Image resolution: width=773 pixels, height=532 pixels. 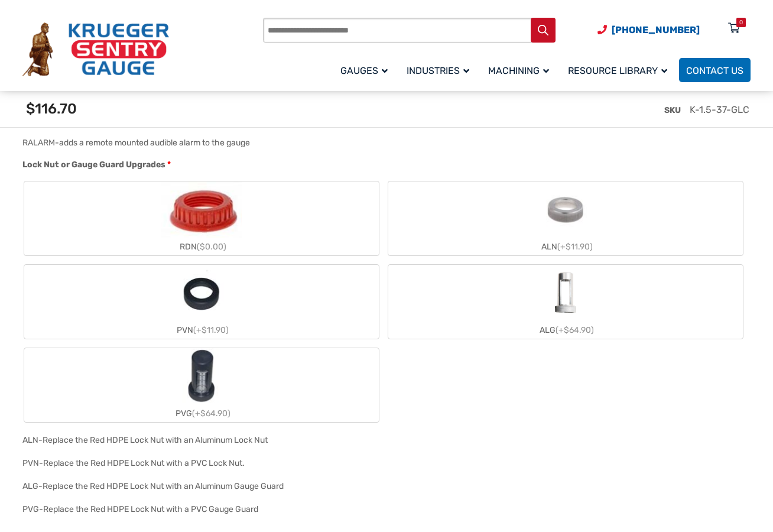 What do you see at coordinates (169, 165) in the screenshot?
I see `abbr: required` at bounding box center [169, 165].